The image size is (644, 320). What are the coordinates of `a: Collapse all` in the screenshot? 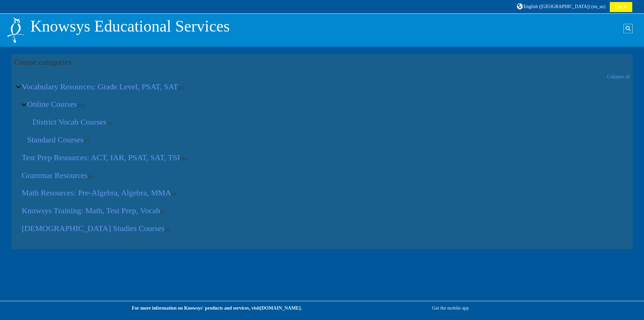 It's located at (618, 77).